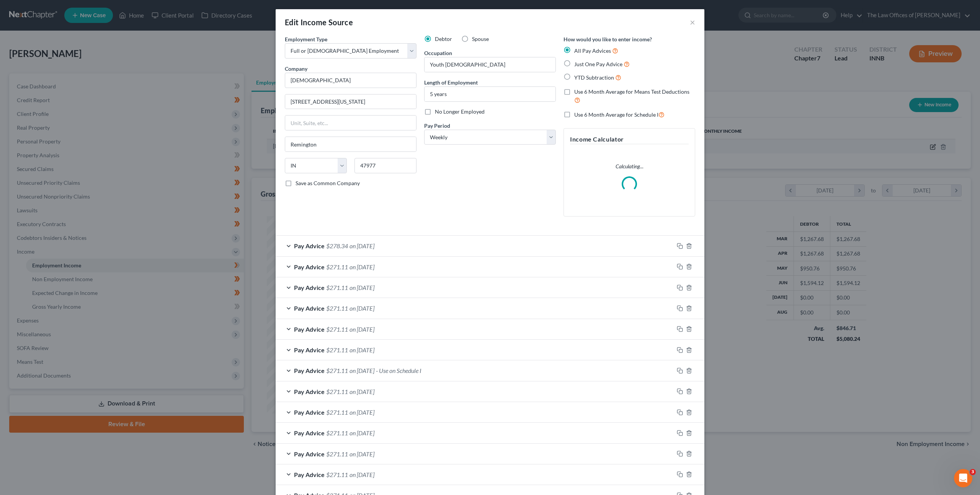  Describe the element at coordinates (351, 80) in the screenshot. I see `input: Search company by name...` at that location.